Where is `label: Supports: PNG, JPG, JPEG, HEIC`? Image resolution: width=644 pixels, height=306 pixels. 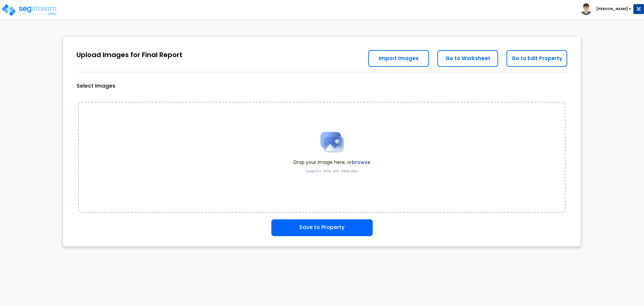
label: Supports: PNG, JPG, JPEG, HEIC is located at coordinates (332, 171).